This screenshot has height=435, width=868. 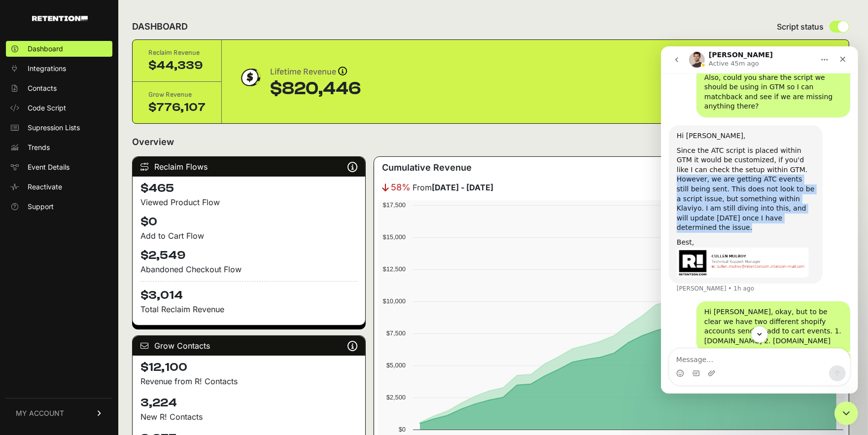 I want to click on span: Dashboard, so click(x=45, y=48).